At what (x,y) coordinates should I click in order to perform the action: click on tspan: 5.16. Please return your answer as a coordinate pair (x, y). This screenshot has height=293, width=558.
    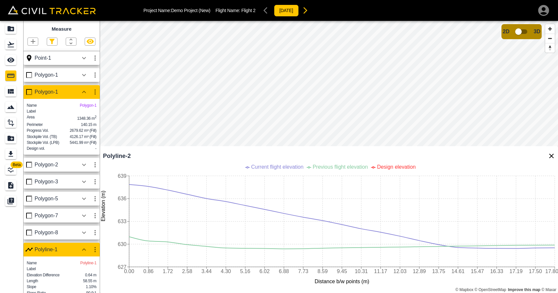
    Looking at the image, I should click on (245, 272).